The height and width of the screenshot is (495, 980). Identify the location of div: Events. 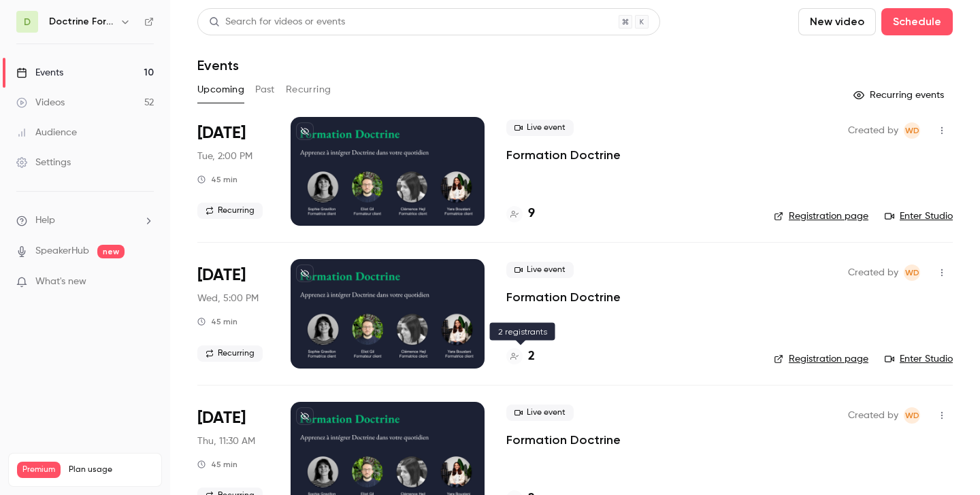
(40, 73).